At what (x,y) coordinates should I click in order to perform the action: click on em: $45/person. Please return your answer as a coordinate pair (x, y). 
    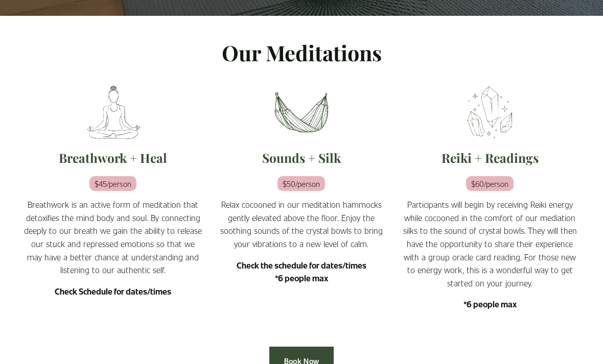
    Looking at the image, I should click on (113, 183).